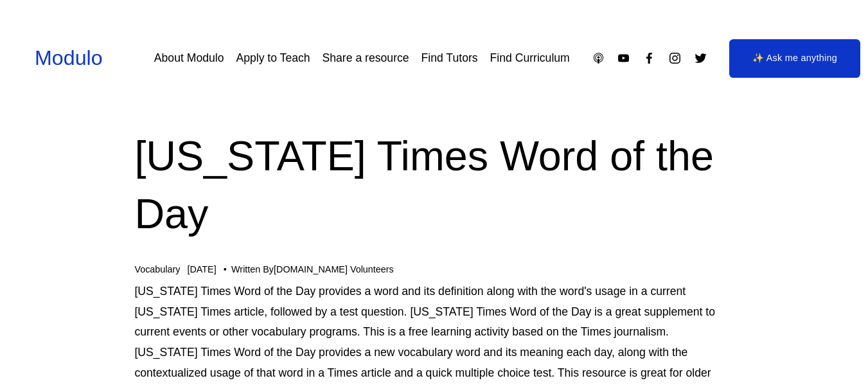 The height and width of the screenshot is (385, 868). I want to click on a: Share a resource, so click(365, 58).